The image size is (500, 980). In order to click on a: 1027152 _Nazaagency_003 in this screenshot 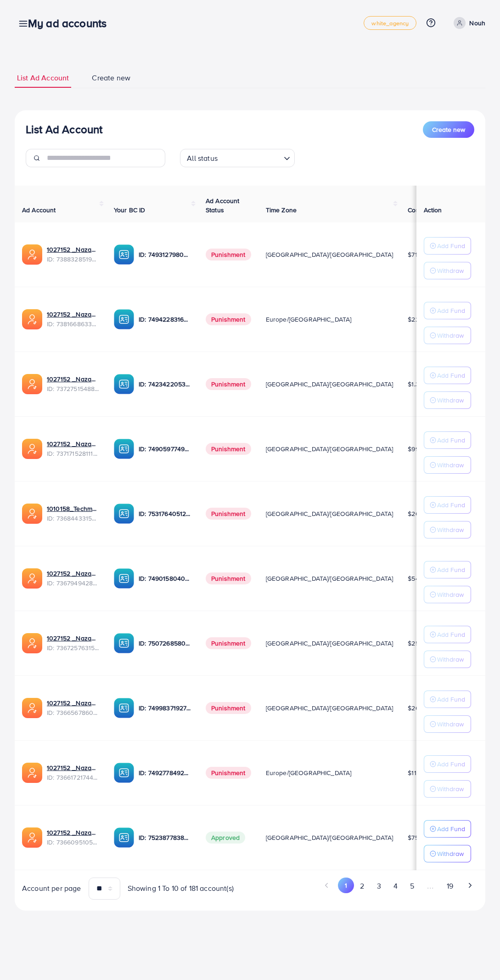, I will do `click(73, 574)`.